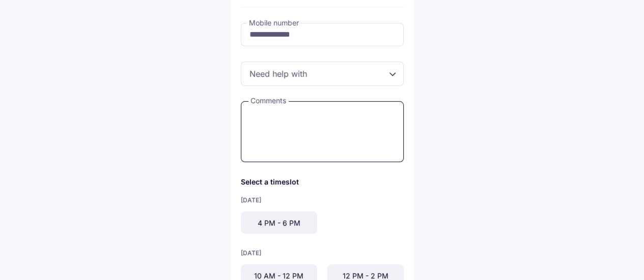 The image size is (644, 280). I want to click on div: 4 PM - 6 PM, so click(279, 223).